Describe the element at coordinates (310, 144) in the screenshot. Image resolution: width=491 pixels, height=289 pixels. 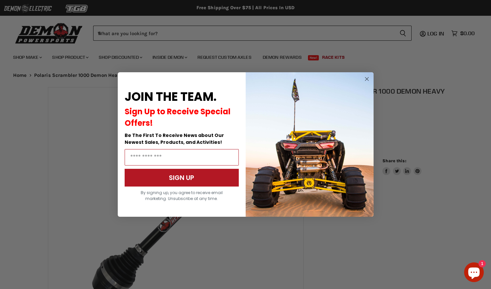
I see `img: a9095488-b6e7-41ba-879d-588abfab540b.jpeg` at that location.